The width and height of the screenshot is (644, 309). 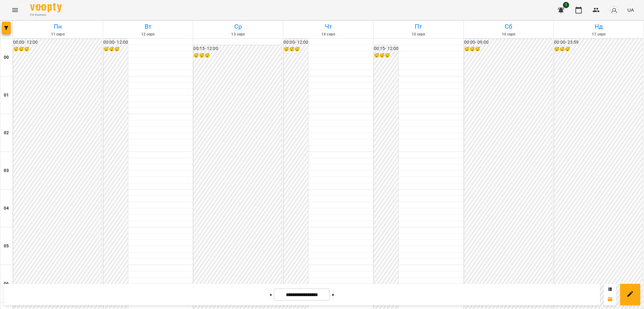 What do you see at coordinates (598, 34) in the screenshot?
I see `h6: 17 серп` at bounding box center [598, 34].